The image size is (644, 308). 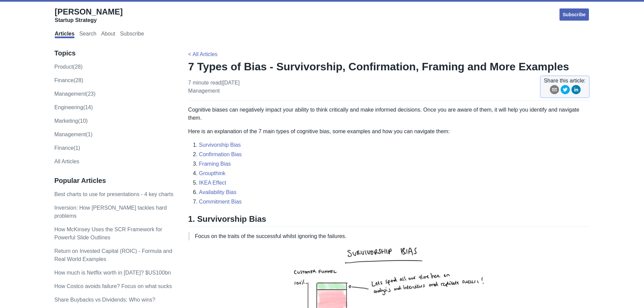 What do you see at coordinates (88, 20) in the screenshot?
I see `div: Startup Strategy` at bounding box center [88, 20].